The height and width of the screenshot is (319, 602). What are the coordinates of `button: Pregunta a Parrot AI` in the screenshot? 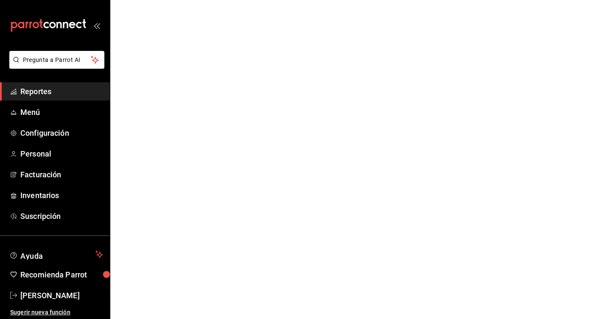 It's located at (57, 60).